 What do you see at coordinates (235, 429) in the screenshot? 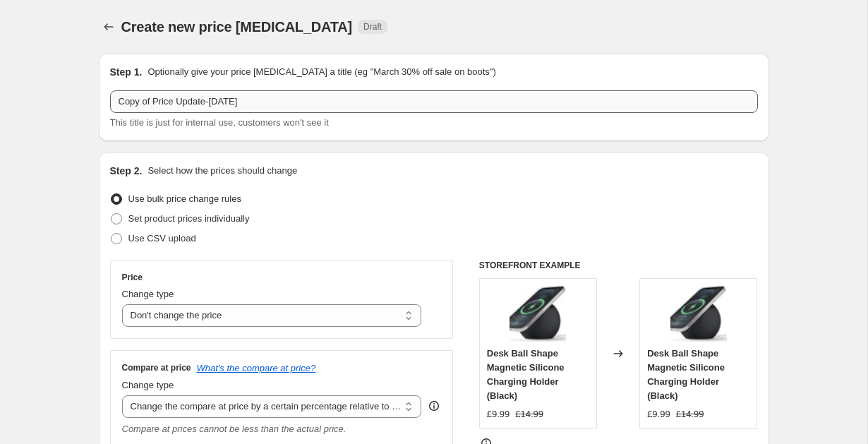
I see `i: Compare at prices cannot be less than the actual price.` at bounding box center [235, 429].